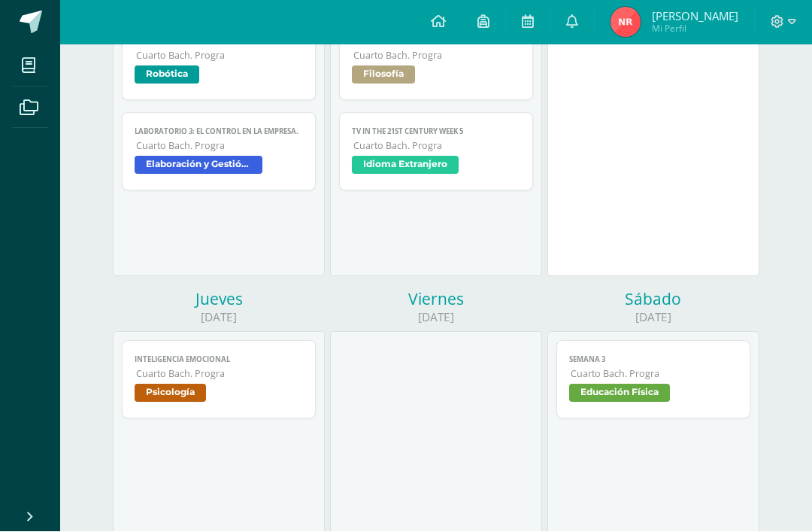  What do you see at coordinates (436, 299) in the screenshot?
I see `div: Viernes` at bounding box center [436, 299].